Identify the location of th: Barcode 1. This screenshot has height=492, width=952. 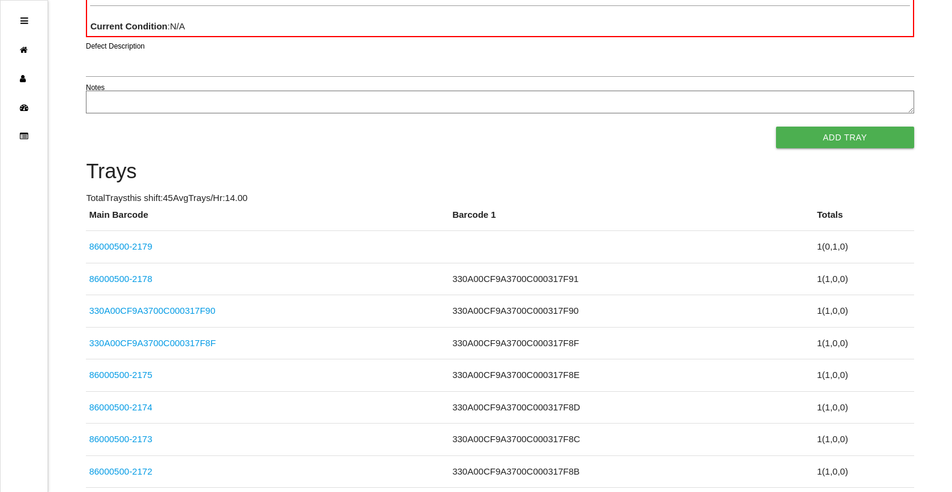
(631, 220).